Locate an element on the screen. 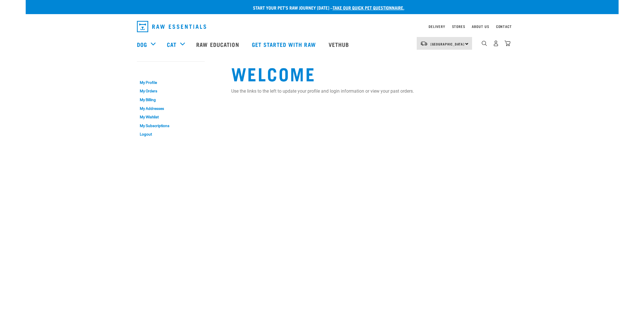  img: van-moving.png is located at coordinates (424, 44).